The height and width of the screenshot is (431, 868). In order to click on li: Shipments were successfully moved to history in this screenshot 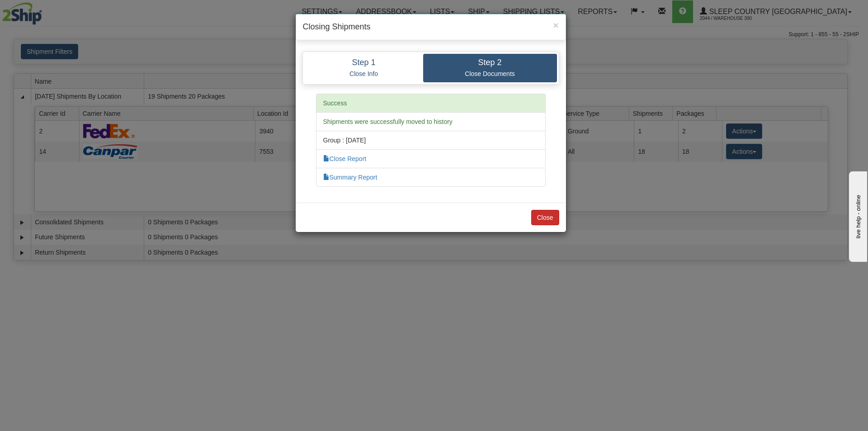, I will do `click(431, 121)`.